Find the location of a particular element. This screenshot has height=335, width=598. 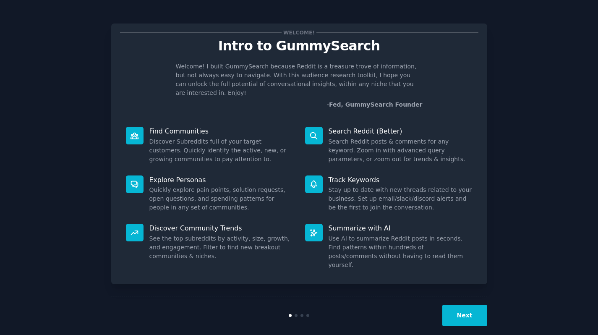

a: Fed, GummySearch Founder is located at coordinates (376, 105).